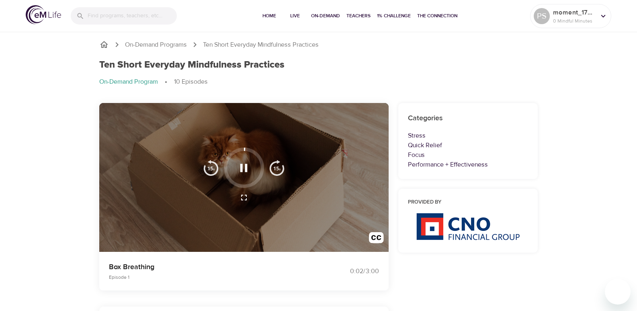 The image size is (637, 311). I want to click on h6: Provided by, so click(468, 202).